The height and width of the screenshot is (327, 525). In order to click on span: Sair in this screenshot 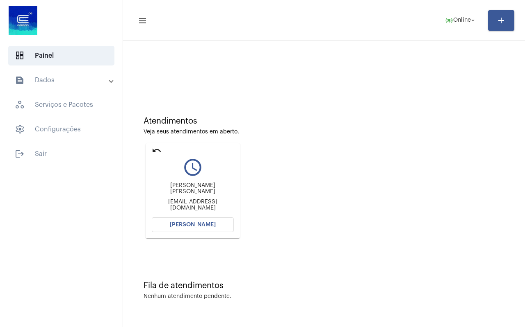, I will do `click(61, 154)`.